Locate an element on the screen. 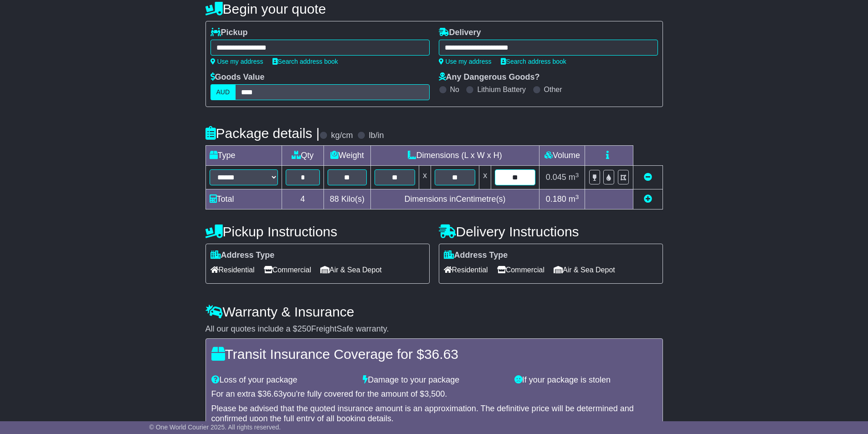 Image resolution: width=868 pixels, height=434 pixels. td: Total is located at coordinates (243, 199).